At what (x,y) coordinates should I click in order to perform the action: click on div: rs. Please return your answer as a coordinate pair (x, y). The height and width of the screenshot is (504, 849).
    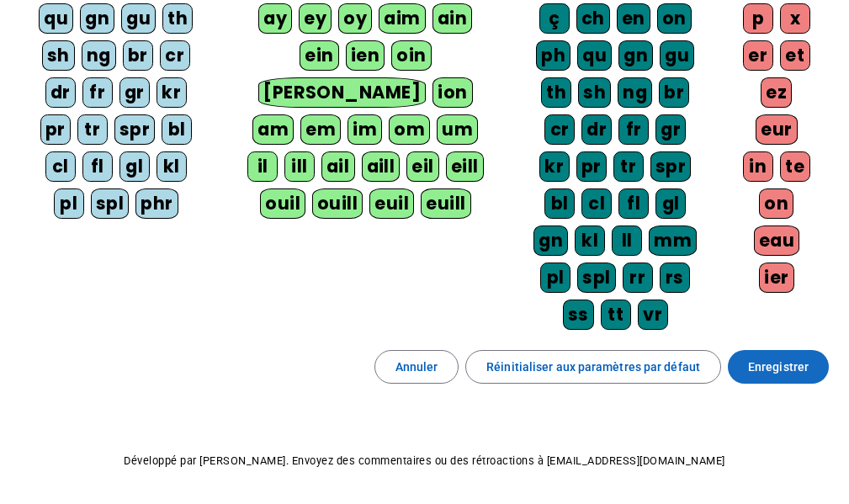
    Looking at the image, I should click on (675, 278).